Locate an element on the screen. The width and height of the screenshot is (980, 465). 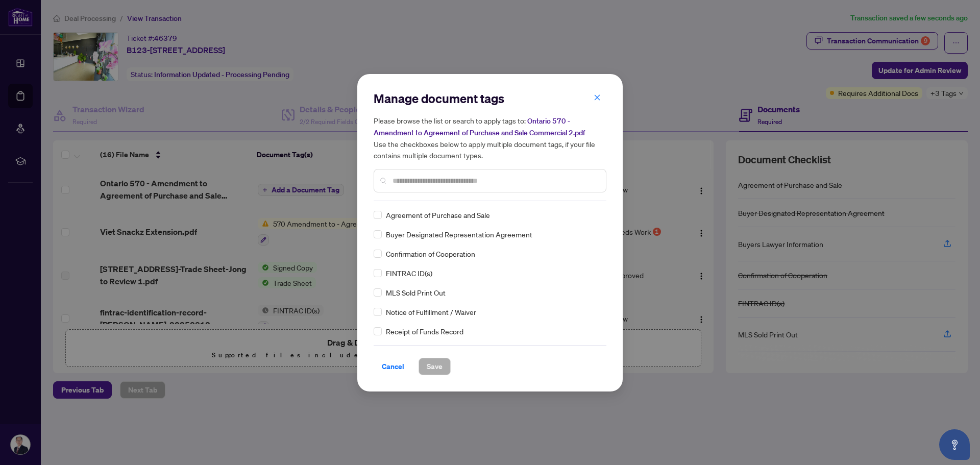
span: Buyer Designated Representation Agreement is located at coordinates (459, 234).